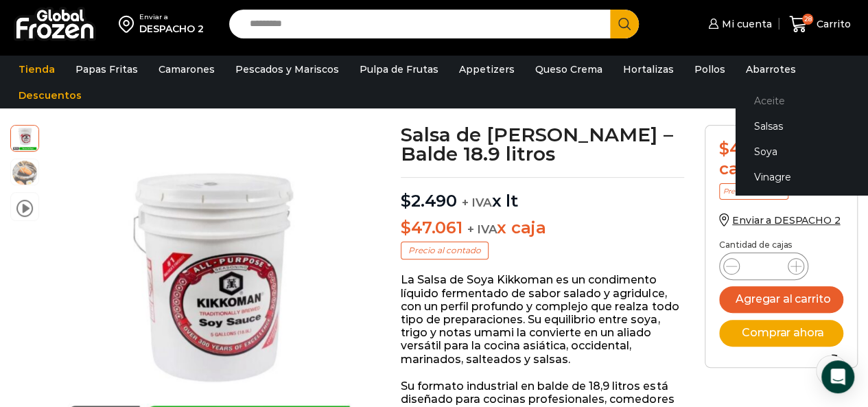  Describe the element at coordinates (781, 333) in the screenshot. I see `button: Comprar ahora` at that location.